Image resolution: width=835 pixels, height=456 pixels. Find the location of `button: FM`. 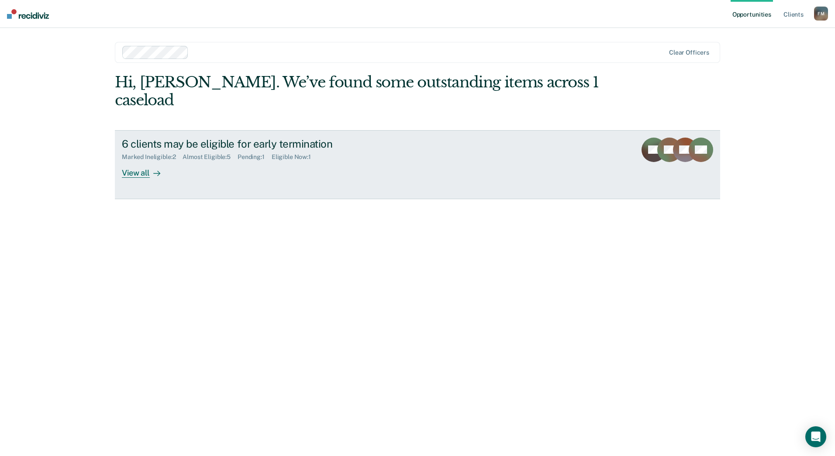

button: FM is located at coordinates (821, 14).